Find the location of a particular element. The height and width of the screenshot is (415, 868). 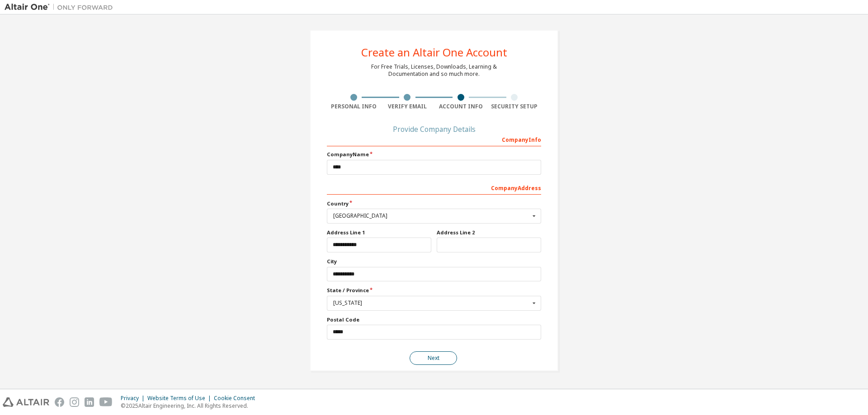

div: For Free Trials, Licenses, Downloads, Learning & Documentation and so much more. is located at coordinates (434, 70).